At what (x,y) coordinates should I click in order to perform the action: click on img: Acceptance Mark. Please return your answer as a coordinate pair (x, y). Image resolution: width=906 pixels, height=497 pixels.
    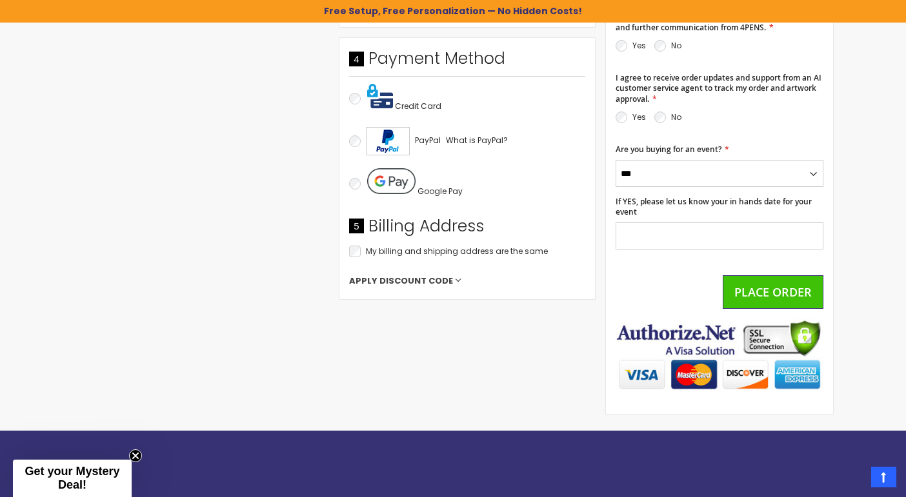
    Looking at the image, I should click on (388, 141).